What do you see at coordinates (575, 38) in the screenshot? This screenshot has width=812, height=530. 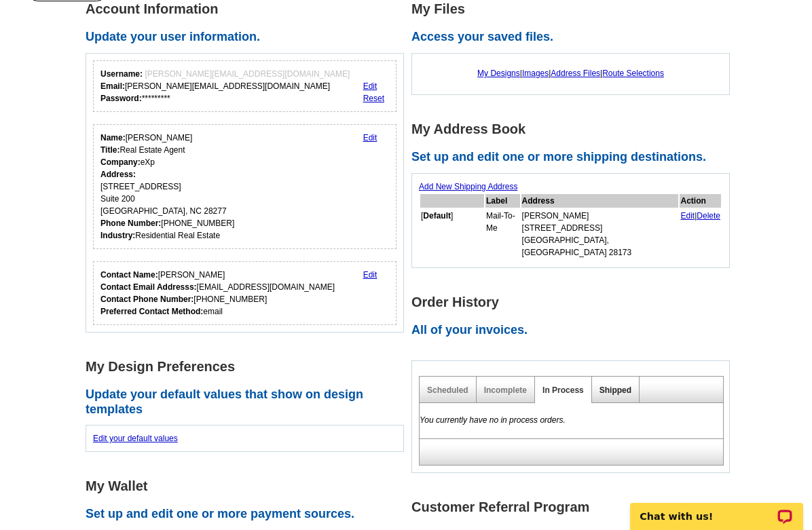 I see `h2: Access your saved files.` at bounding box center [575, 38].